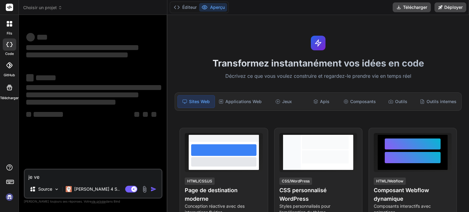 The image size is (469, 212). What do you see at coordinates (401, 195) in the screenshot?
I see `font: Composant Webflow dynamique` at bounding box center [401, 195].